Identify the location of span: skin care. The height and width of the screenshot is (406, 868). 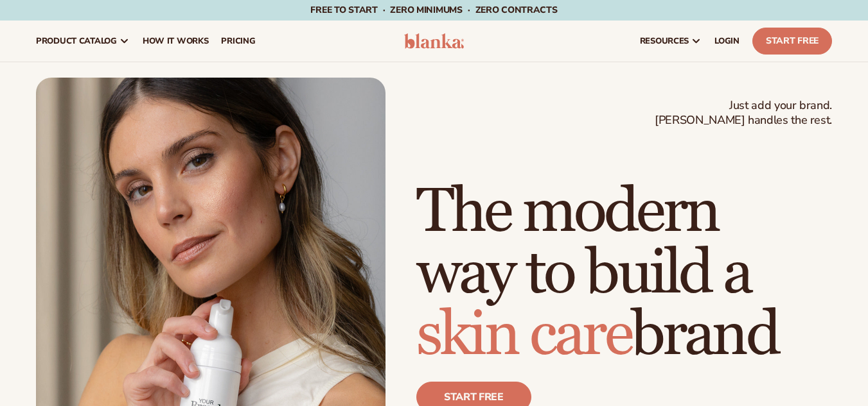
(524, 335).